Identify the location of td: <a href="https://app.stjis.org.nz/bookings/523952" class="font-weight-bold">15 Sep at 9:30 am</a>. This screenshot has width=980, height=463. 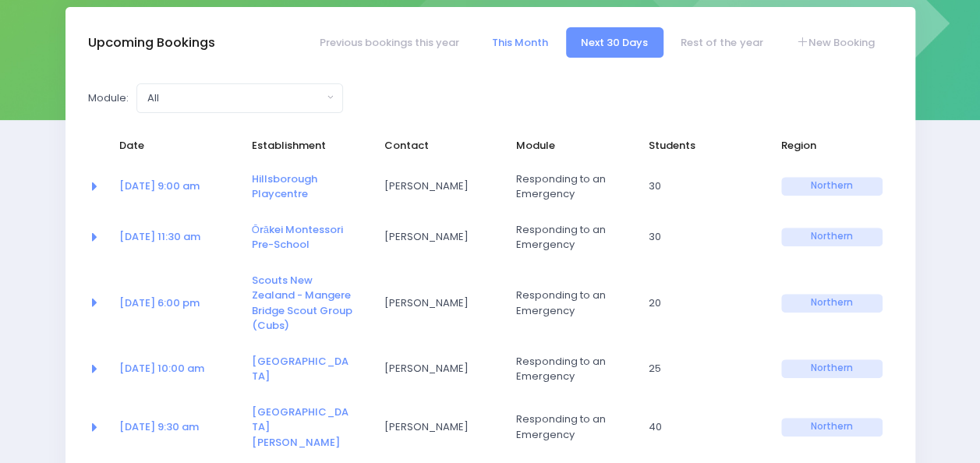
(175, 427).